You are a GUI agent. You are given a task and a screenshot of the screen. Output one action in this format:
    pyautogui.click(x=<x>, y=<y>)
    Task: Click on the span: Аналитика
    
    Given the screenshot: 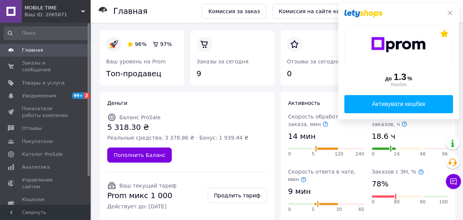 What is the action you would take?
    pyautogui.click(x=36, y=167)
    